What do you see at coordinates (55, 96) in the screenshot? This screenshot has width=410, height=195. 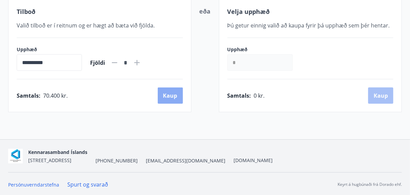 I see `span: 70.400 kr.` at bounding box center [55, 96].